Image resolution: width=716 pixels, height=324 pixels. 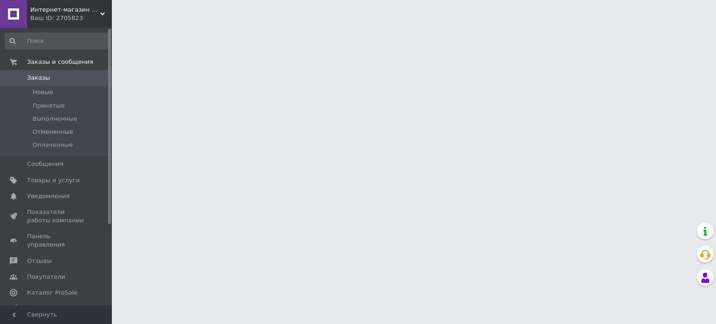 What do you see at coordinates (43, 92) in the screenshot?
I see `span: Новые` at bounding box center [43, 92].